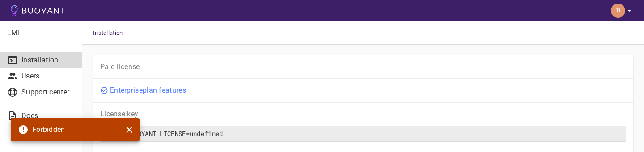  I want to click on p: License key, so click(363, 114).